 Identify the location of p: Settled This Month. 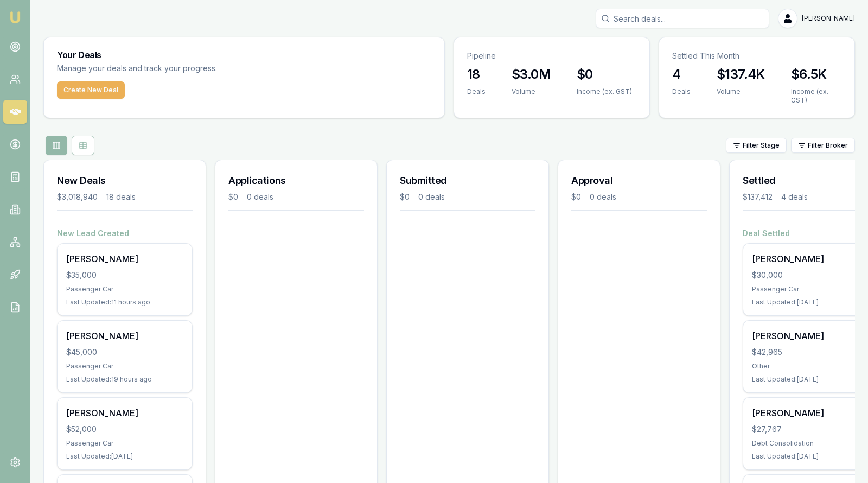
(757, 56).